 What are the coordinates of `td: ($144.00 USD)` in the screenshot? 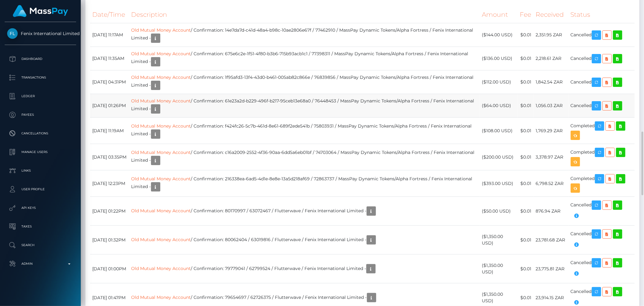 It's located at (498, 35).